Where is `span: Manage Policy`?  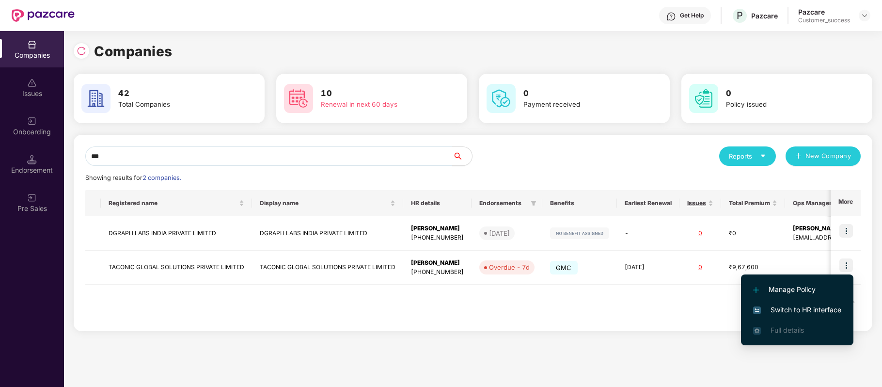
span: Manage Policy is located at coordinates (797, 289).